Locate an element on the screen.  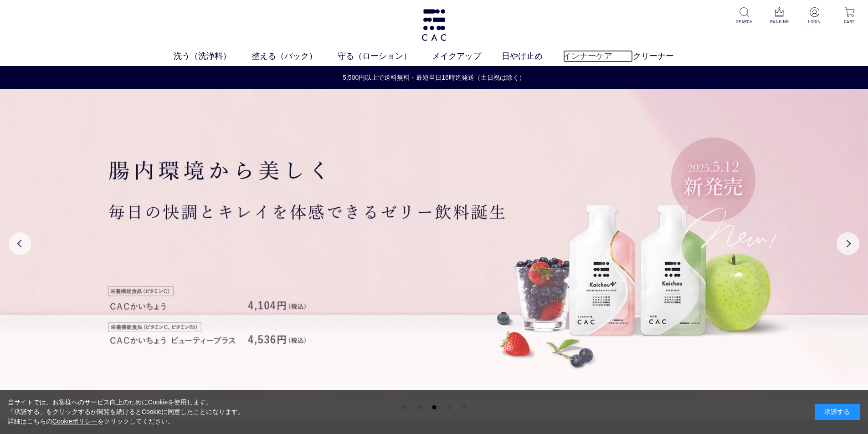
a: クリーナー is located at coordinates (663, 56).